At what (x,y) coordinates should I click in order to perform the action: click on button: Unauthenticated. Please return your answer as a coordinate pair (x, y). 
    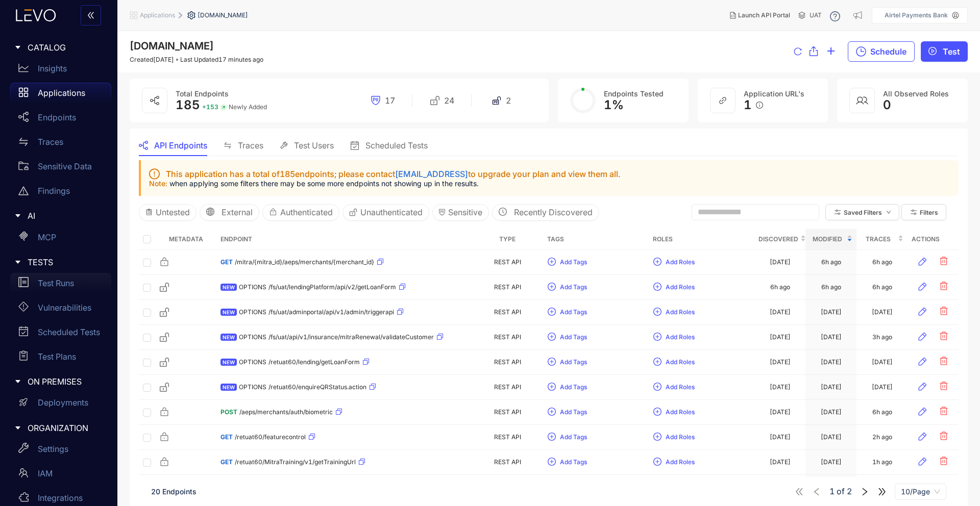
    Looking at the image, I should click on (386, 212).